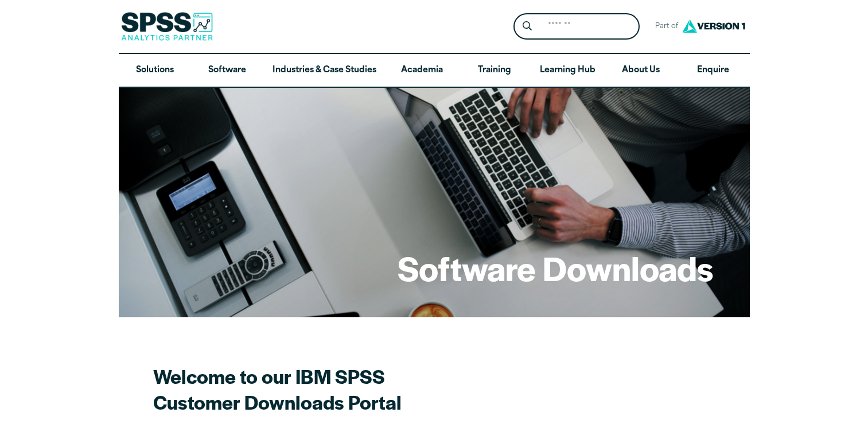 The width and height of the screenshot is (868, 428). What do you see at coordinates (494, 71) in the screenshot?
I see `a: Training` at bounding box center [494, 71].